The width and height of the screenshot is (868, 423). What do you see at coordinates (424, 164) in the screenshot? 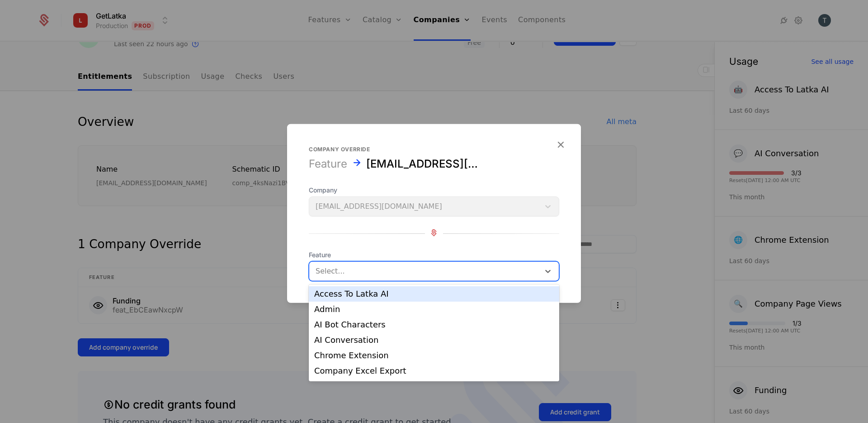
I see `div: tsovaktestlatka@mailinator.com` at bounding box center [424, 164].